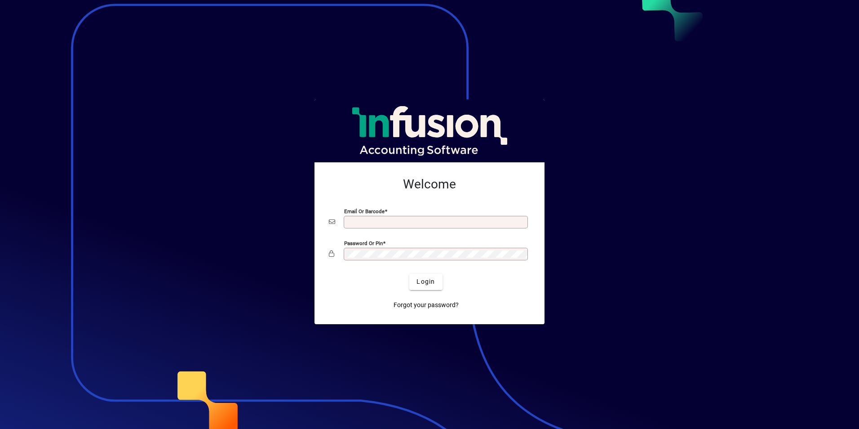 The height and width of the screenshot is (429, 859). Describe the element at coordinates (426, 305) in the screenshot. I see `span: Forgot your password?` at that location.